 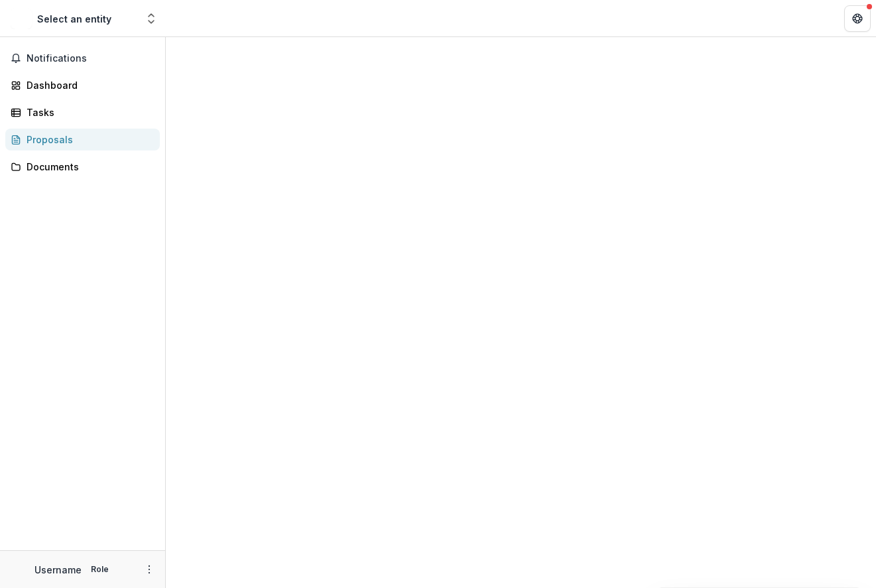 I want to click on span: Notifications, so click(x=90, y=58).